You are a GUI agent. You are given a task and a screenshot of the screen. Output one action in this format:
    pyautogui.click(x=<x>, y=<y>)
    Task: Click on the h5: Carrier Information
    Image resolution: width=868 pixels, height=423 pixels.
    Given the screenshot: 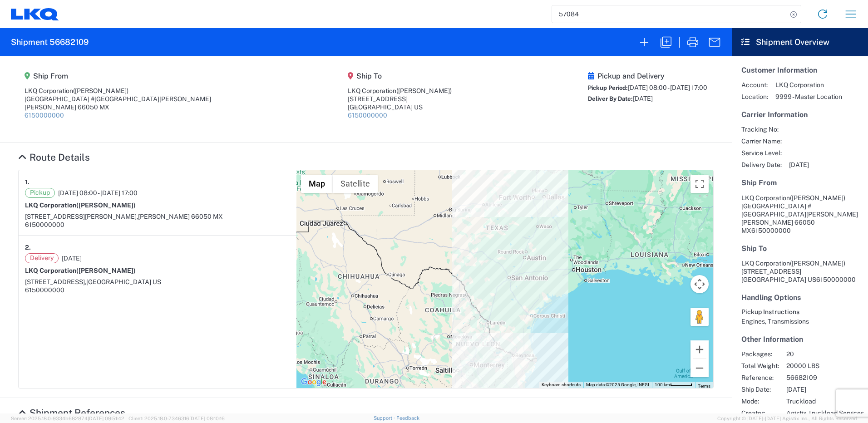 What is the action you would take?
    pyautogui.click(x=800, y=114)
    